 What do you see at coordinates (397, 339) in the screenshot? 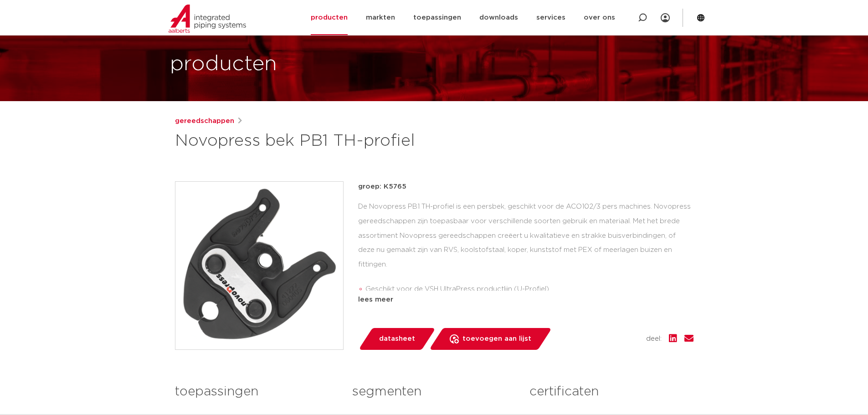
I see `span: datasheet` at bounding box center [397, 339].